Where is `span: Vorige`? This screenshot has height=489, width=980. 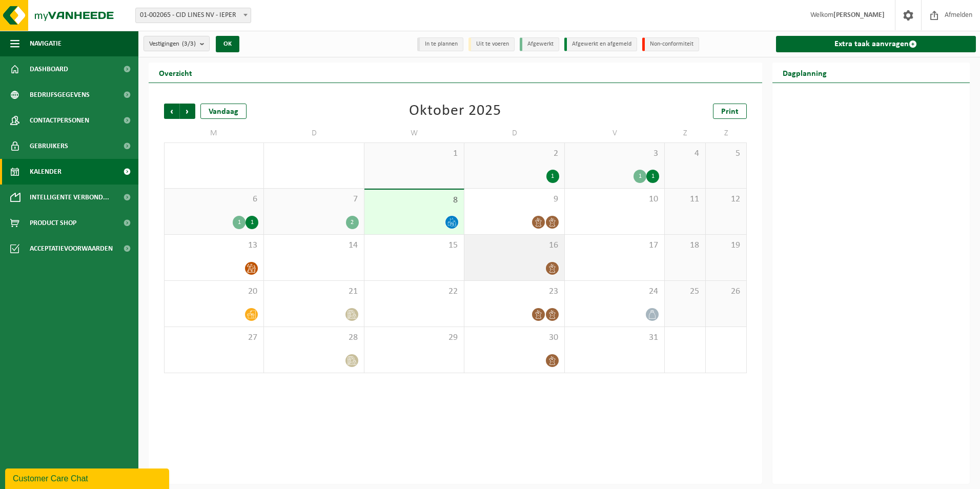
span: Vorige is located at coordinates (172, 111).